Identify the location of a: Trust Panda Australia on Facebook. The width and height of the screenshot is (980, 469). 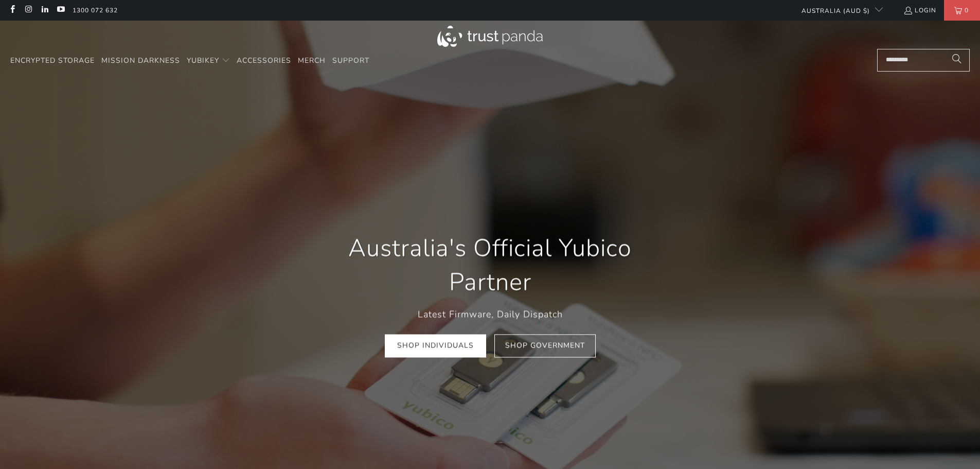
(12, 10).